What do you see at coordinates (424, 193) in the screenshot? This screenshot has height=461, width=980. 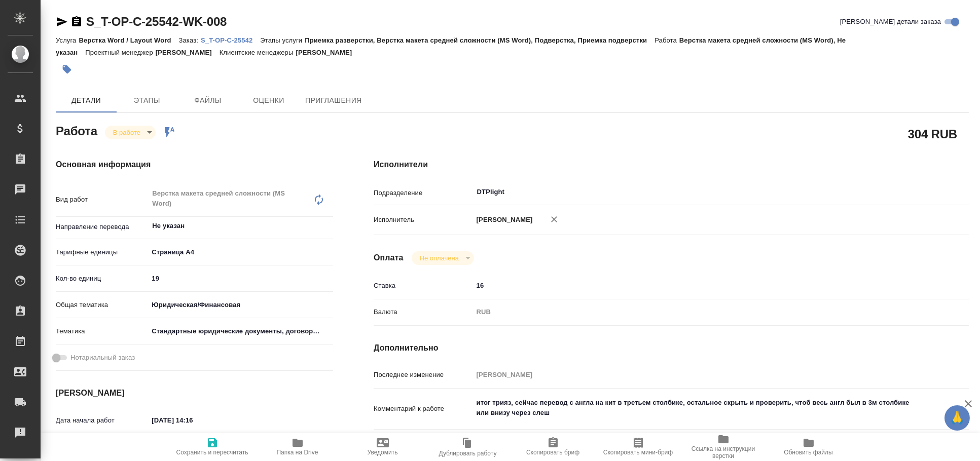 I see `p: Подразделение` at bounding box center [424, 193].